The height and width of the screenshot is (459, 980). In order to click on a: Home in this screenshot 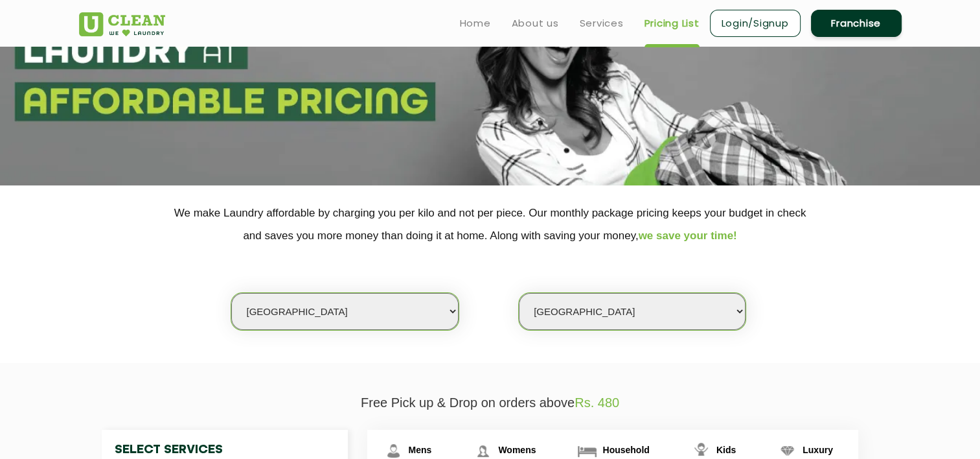, I will do `click(476, 23)`.